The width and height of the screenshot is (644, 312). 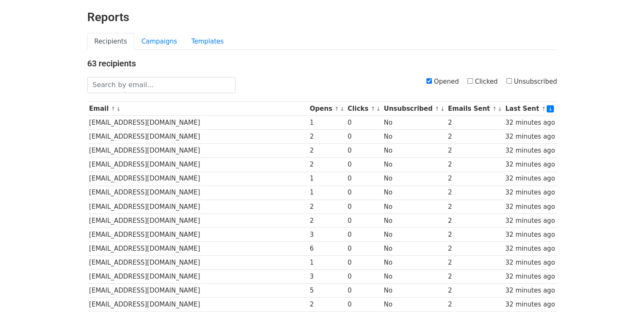 What do you see at coordinates (160, 42) in the screenshot?
I see `a: Campaigns` at bounding box center [160, 42].